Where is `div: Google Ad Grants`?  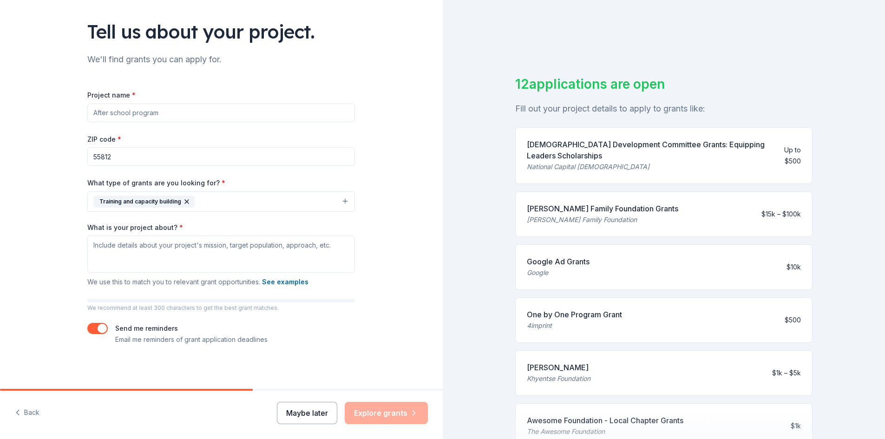 div: Google Ad Grants is located at coordinates (558, 262).